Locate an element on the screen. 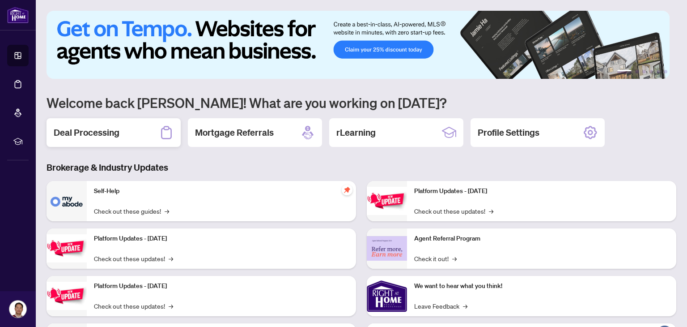 Image resolution: width=687 pixels, height=327 pixels. img: Platform Updates - June 23, 2025 is located at coordinates (387, 200).